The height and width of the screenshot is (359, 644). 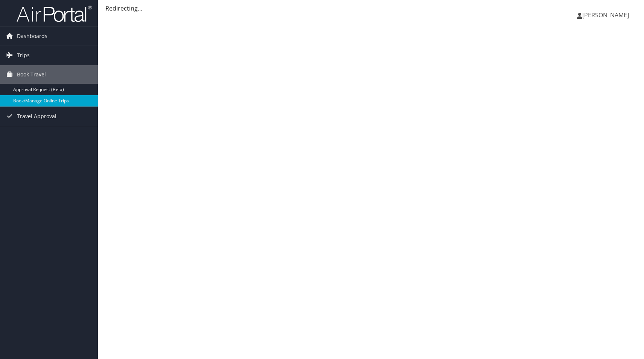 What do you see at coordinates (31, 74) in the screenshot?
I see `span: Book Travel` at bounding box center [31, 74].